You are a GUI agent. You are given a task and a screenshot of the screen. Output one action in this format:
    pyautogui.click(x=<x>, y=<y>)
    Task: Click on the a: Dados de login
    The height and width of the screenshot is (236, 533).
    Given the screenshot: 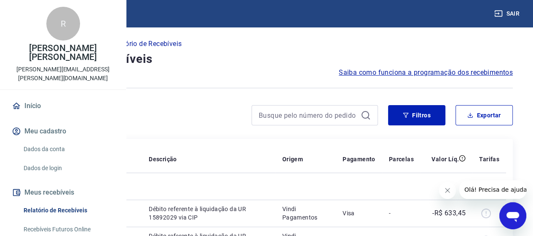 What is the action you would take?
    pyautogui.click(x=68, y=168)
    